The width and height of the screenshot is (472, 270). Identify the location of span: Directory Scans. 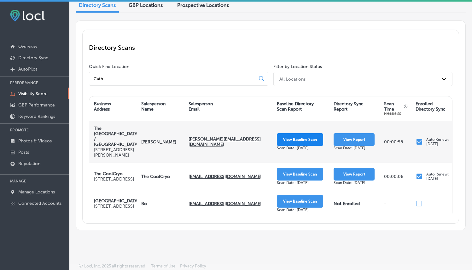
(97, 5).